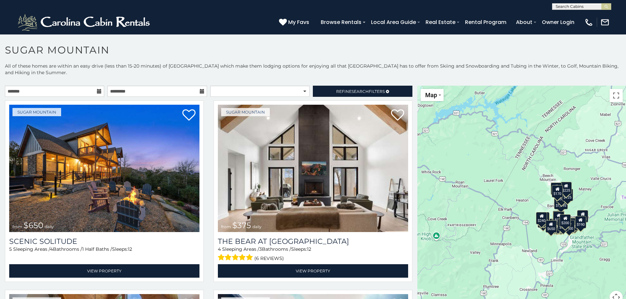  I want to click on a: Scenic Solitude, so click(104, 241).